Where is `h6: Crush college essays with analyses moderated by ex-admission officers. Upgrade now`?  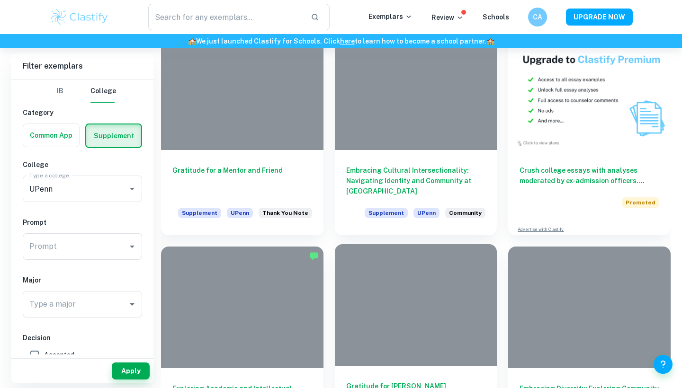 h6: Crush college essays with analyses moderated by ex-admission officers. Upgrade now is located at coordinates (589, 176).